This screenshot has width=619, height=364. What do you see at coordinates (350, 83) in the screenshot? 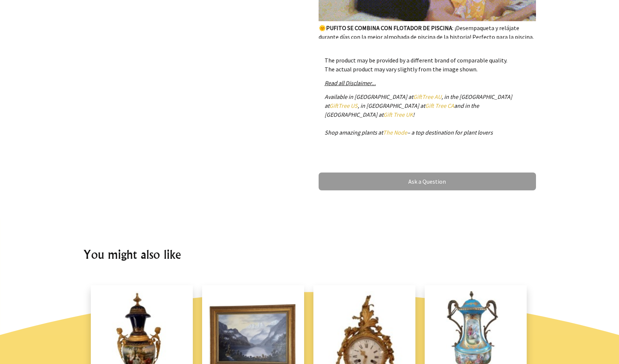
I see `a: Read all Disclaimer...` at bounding box center [350, 83].